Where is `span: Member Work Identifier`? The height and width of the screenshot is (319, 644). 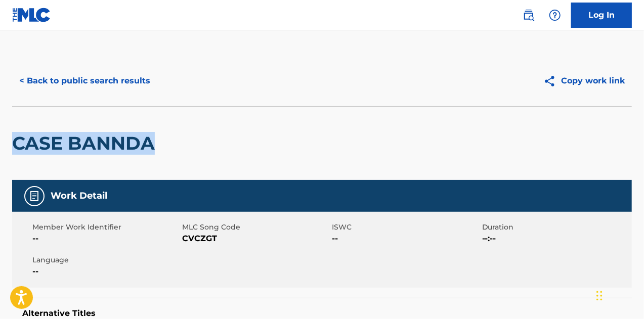 span: Member Work Identifier is located at coordinates (106, 227).